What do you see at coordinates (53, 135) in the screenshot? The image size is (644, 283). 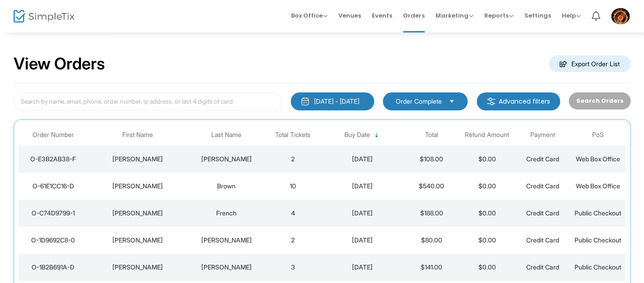 I see `span: Order Number` at bounding box center [53, 135].